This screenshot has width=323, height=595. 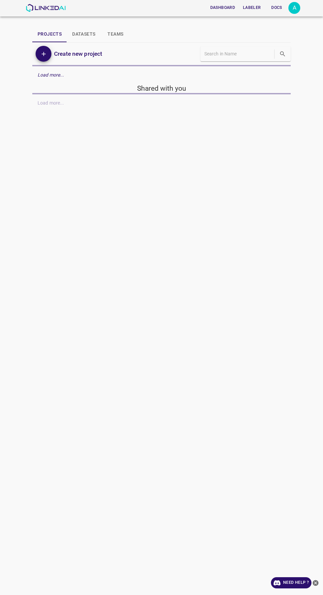 What do you see at coordinates (162, 75) in the screenshot?
I see `div: Load more...` at bounding box center [162, 75].